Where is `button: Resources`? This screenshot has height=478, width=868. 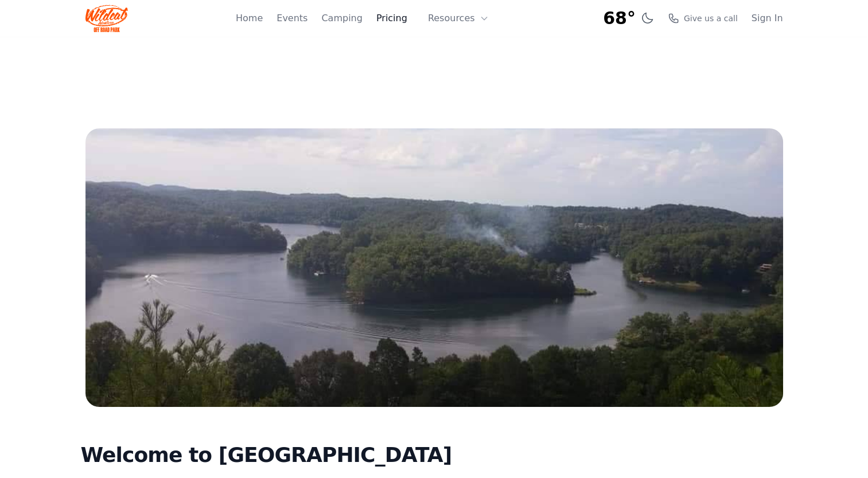 button: Resources is located at coordinates (459, 18).